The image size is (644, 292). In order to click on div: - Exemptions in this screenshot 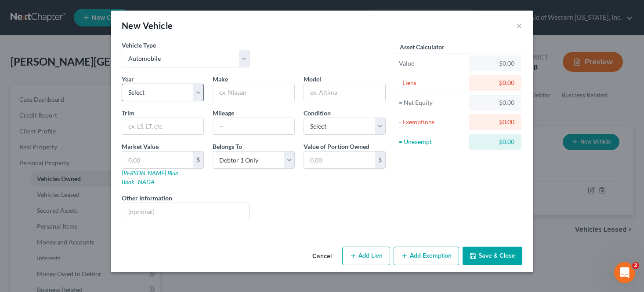, I will do `click(432, 122)`.